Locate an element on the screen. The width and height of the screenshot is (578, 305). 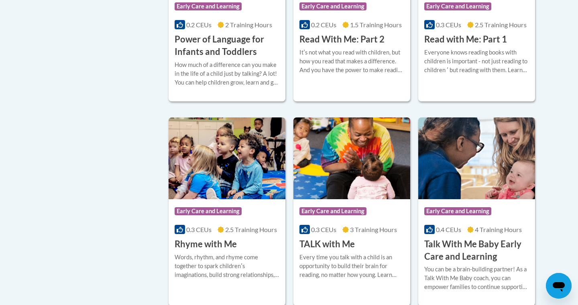
h3: Rhyme with Me is located at coordinates (205, 244).